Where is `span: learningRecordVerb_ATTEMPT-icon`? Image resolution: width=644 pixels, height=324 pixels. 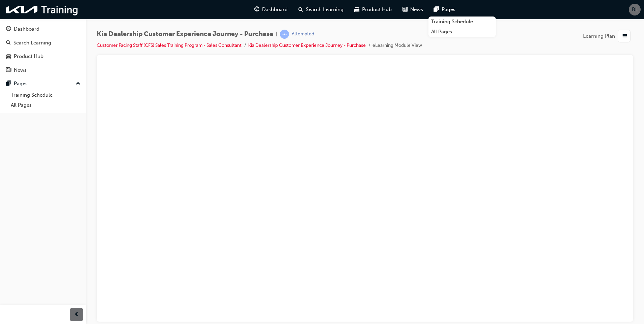 span: learningRecordVerb_ATTEMPT-icon is located at coordinates (284, 34).